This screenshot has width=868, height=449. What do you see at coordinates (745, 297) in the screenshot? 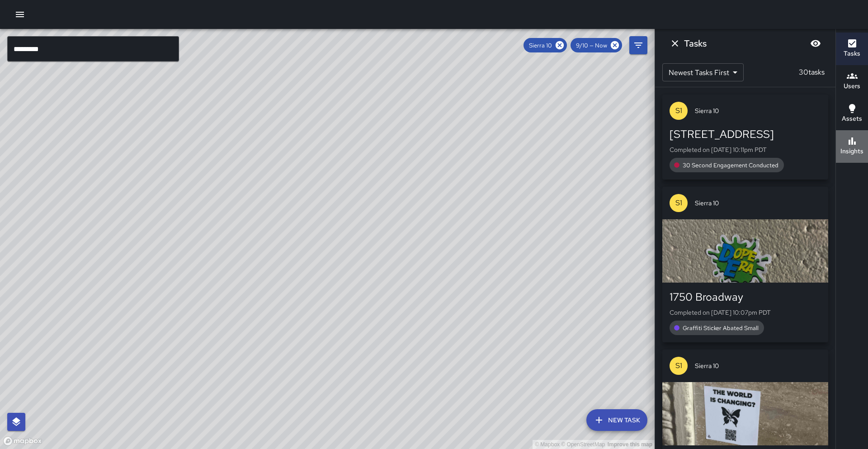
I see `div: 1750 Broadway` at bounding box center [745, 297].